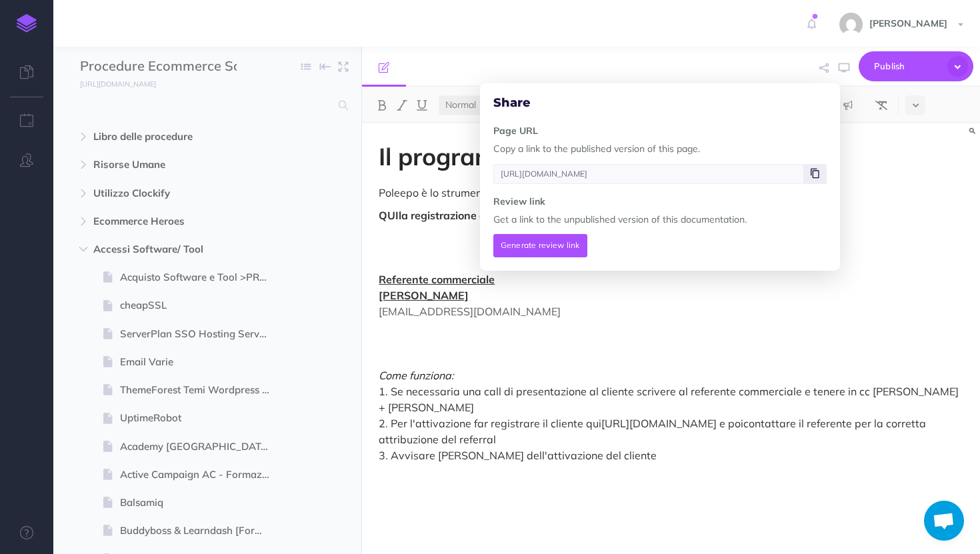 The height and width of the screenshot is (554, 980). Describe the element at coordinates (422, 105) in the screenshot. I see `img: Underline button` at that location.